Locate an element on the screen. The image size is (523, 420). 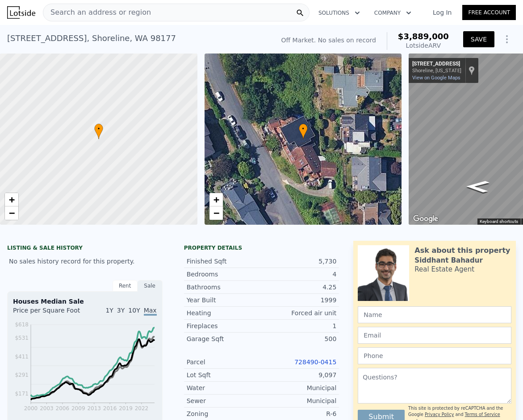
div: Garage Sqft is located at coordinates (224, 339).